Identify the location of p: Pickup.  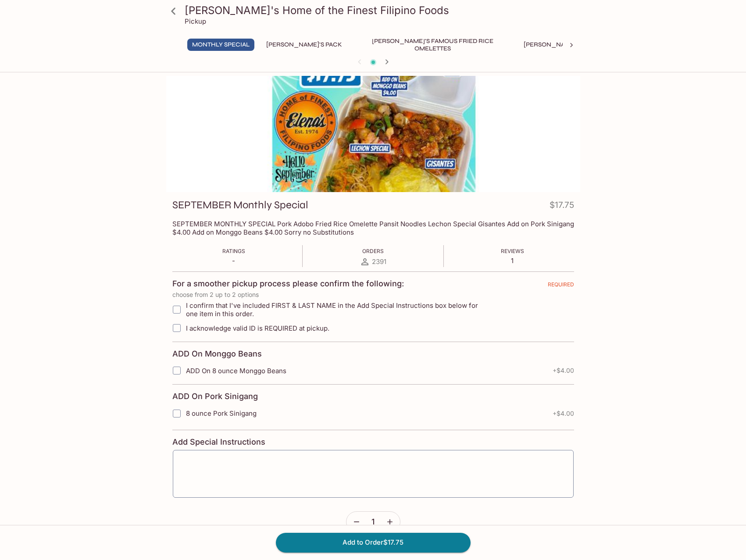
(195, 21).